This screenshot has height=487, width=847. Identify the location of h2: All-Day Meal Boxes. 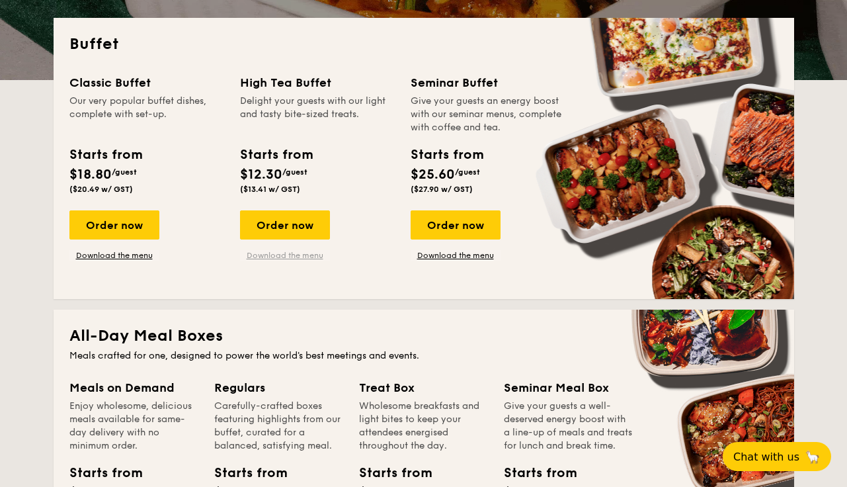
(424, 336).